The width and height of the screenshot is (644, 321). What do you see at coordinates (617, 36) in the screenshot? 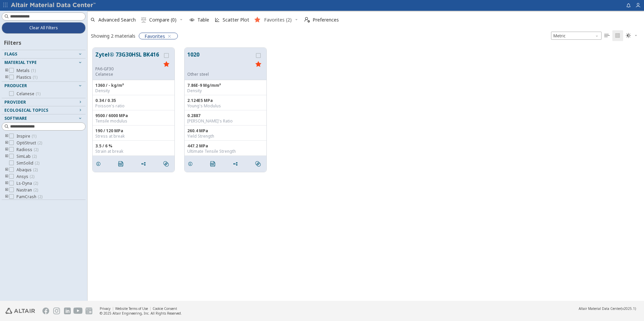
I see `button: Tile View` at bounding box center [617, 36].